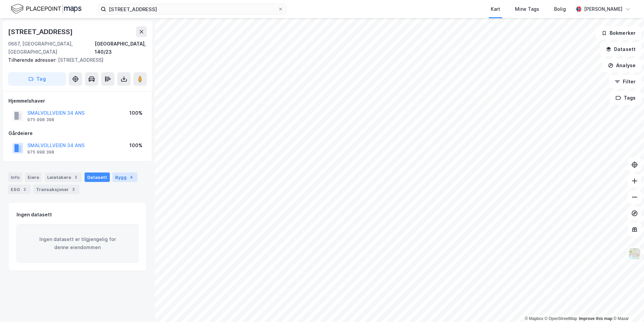  Describe the element at coordinates (33, 60) in the screenshot. I see `span: Tilhørende adresser:` at that location.